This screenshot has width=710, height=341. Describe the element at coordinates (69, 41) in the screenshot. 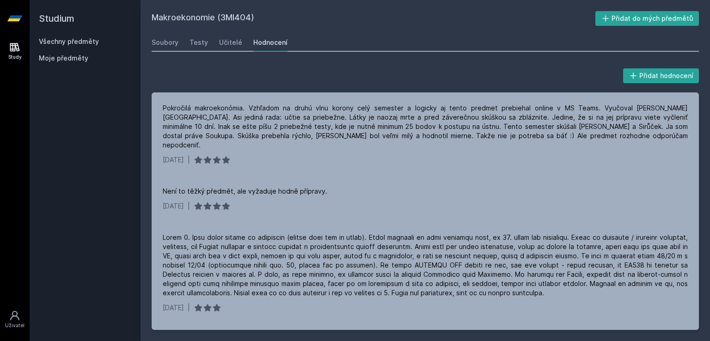

I see `a: Všechny předměty` at that location.